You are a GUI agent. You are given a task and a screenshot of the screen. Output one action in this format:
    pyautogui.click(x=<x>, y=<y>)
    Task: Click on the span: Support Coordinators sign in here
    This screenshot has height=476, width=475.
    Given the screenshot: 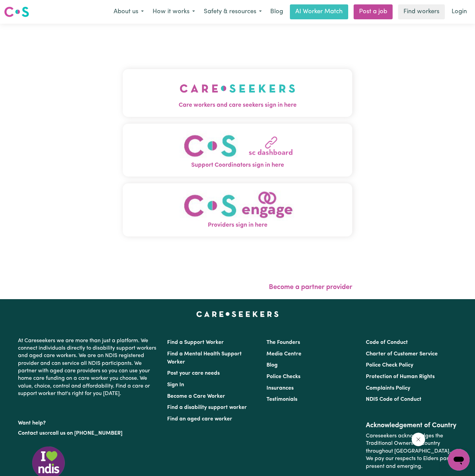 What is the action you would take?
    pyautogui.click(x=238, y=165)
    